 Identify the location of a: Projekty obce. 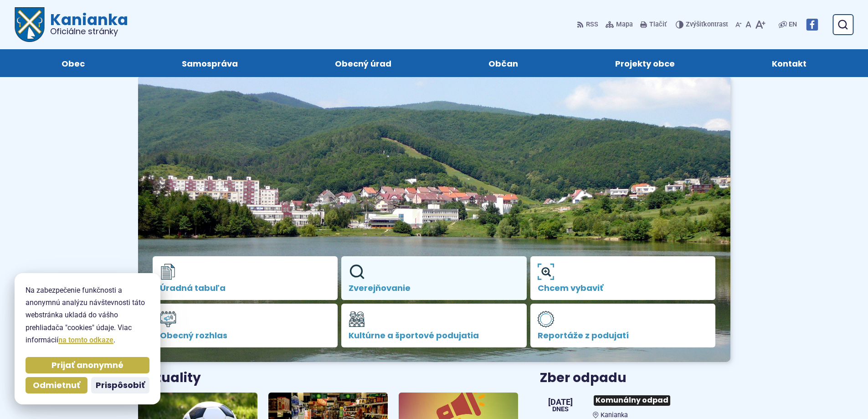
(645, 63).